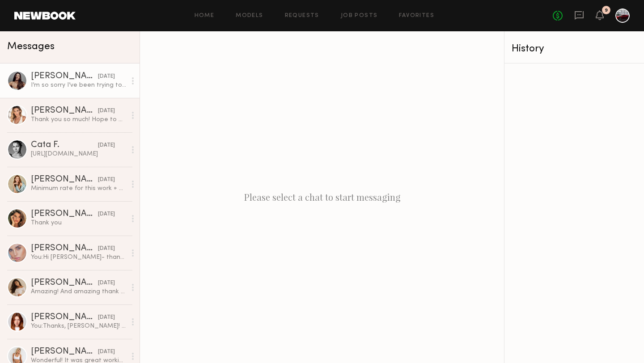  Describe the element at coordinates (322, 197) in the screenshot. I see `div: Please select a chat to start messaging` at that location.